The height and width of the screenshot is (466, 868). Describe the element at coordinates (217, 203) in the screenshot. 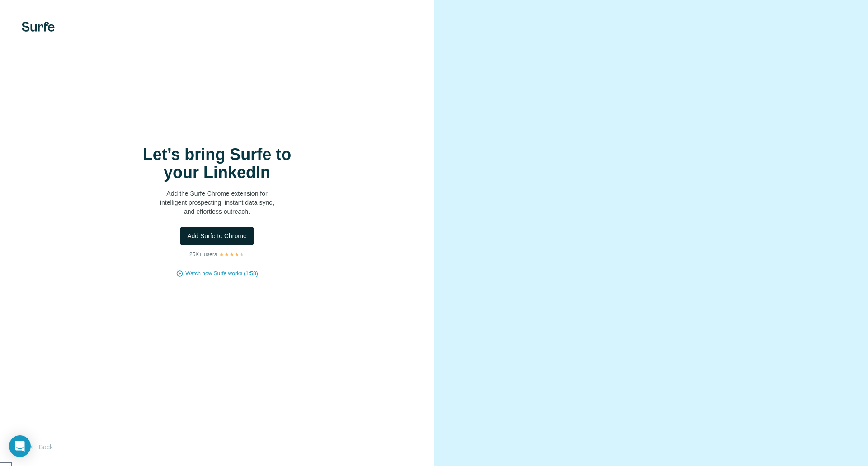

I see `p: Add the Surfe Chrome extension for intelligent prospecting, instant data sync, and effortless out...` at that location.